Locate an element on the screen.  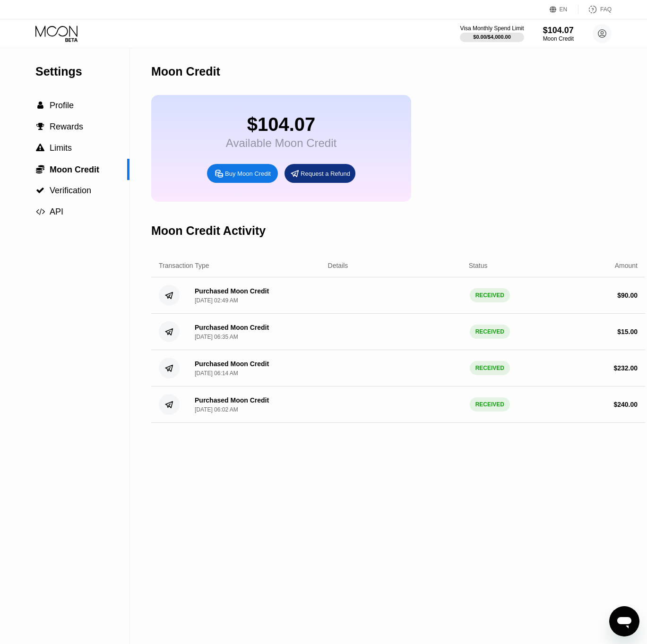
span: Verification is located at coordinates (70, 190).